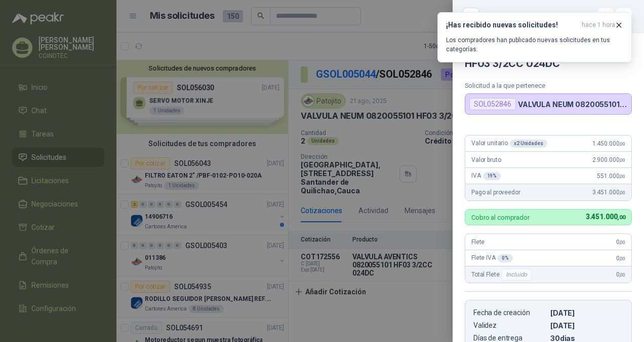 This screenshot has height=342, width=644. I want to click on div: 19 %, so click(492, 176).